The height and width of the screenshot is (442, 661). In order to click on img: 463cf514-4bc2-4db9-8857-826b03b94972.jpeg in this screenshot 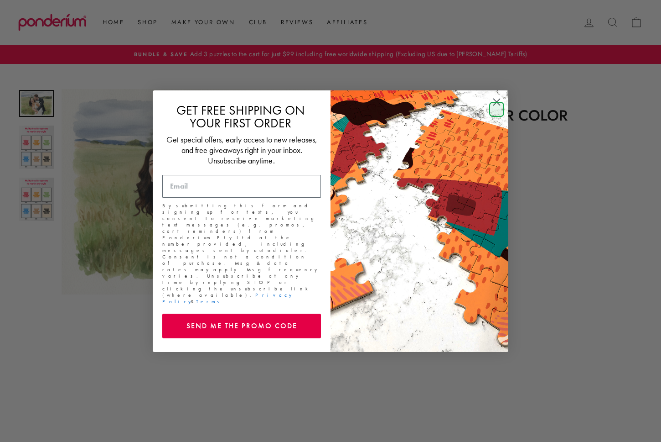, I will do `click(420, 221)`.